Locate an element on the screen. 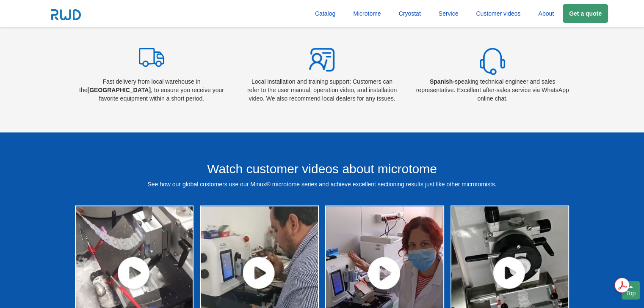 This screenshot has width=644, height=308. font: Catalog is located at coordinates (325, 14).